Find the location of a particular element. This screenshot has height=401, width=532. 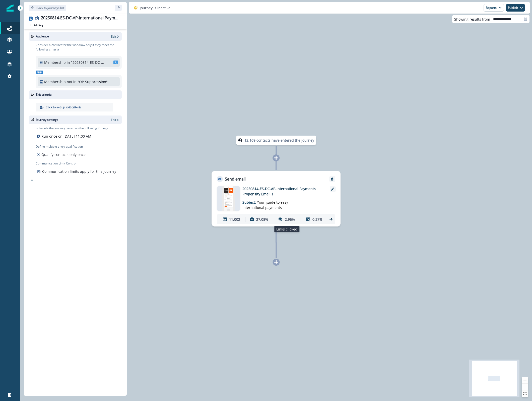

button: Remove is located at coordinates (332, 179).